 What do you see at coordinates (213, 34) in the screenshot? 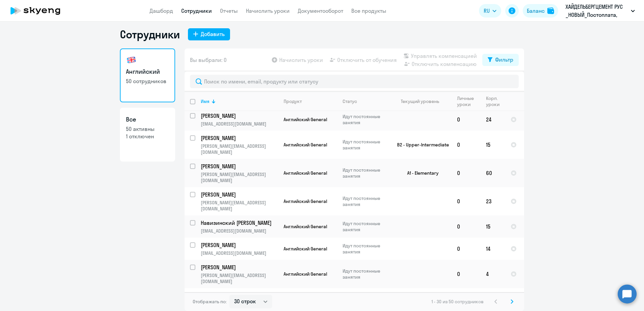
I see `div: Добавить` at bounding box center [213, 34].